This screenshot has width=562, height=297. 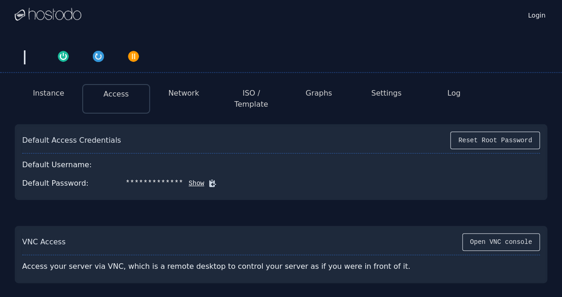 I want to click on button: Graphs, so click(x=318, y=93).